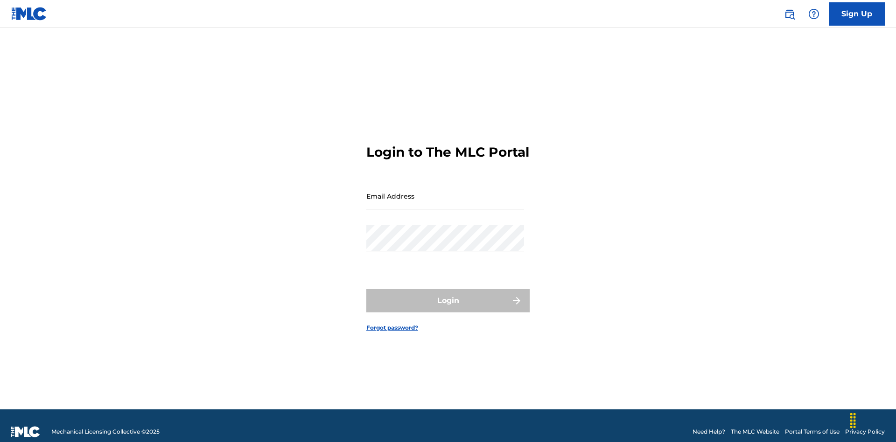  I want to click on a: Sign Up, so click(856, 14).